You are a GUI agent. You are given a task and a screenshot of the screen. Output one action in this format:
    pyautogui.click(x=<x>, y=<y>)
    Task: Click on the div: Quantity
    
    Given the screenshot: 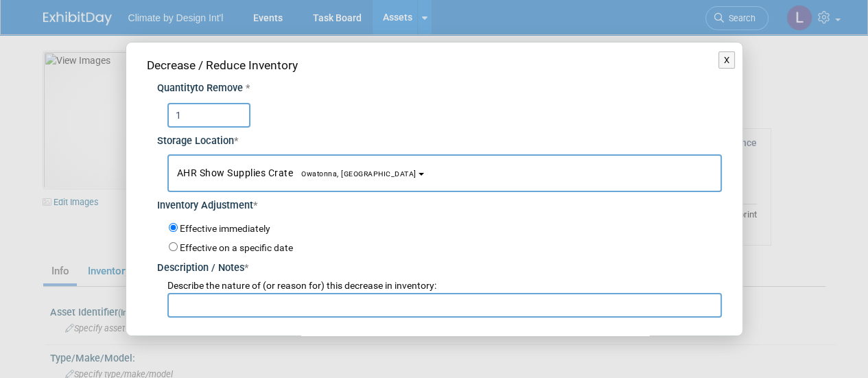 What is the action you would take?
    pyautogui.click(x=439, y=88)
    